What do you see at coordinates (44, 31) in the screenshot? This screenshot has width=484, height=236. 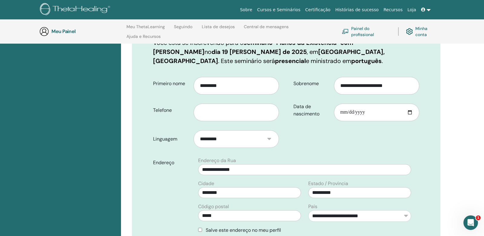 I see `img: generic-user-icon.jpg` at bounding box center [44, 31].